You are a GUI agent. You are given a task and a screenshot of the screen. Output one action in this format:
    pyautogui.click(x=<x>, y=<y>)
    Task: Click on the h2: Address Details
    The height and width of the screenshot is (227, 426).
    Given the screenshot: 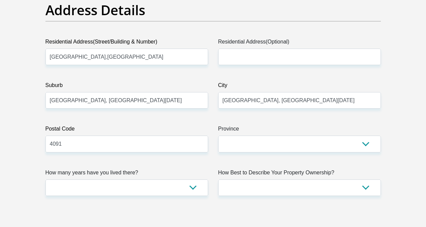 What is the action you would take?
    pyautogui.click(x=213, y=10)
    